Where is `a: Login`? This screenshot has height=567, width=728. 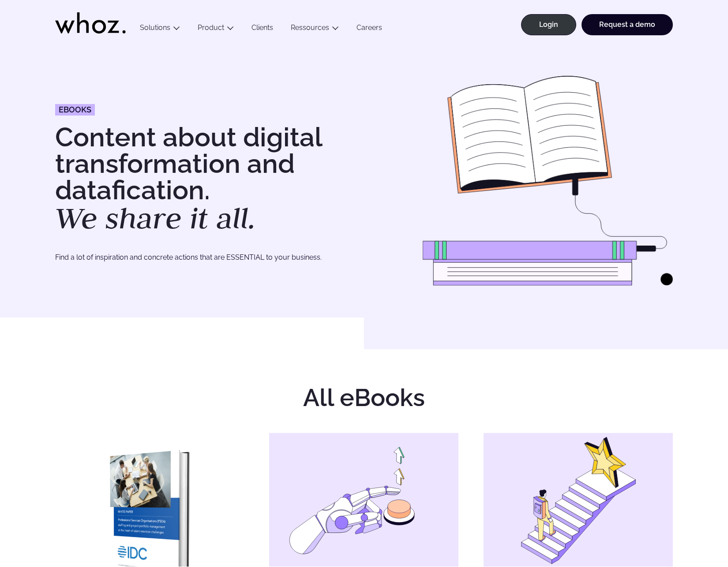 a: Login is located at coordinates (548, 25).